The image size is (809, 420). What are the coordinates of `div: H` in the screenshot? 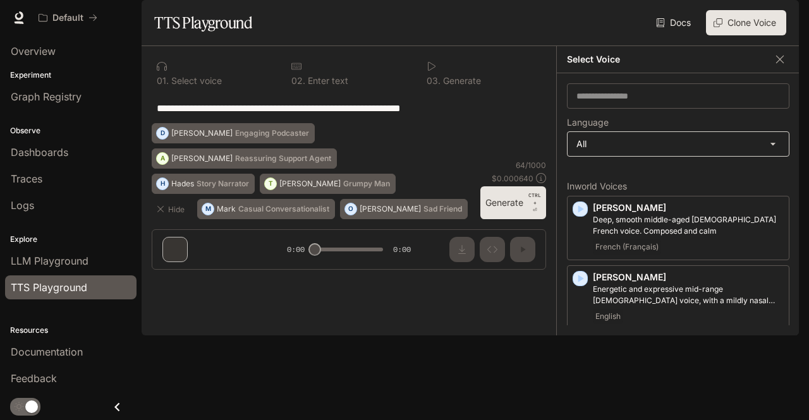 It's located at (163, 184).